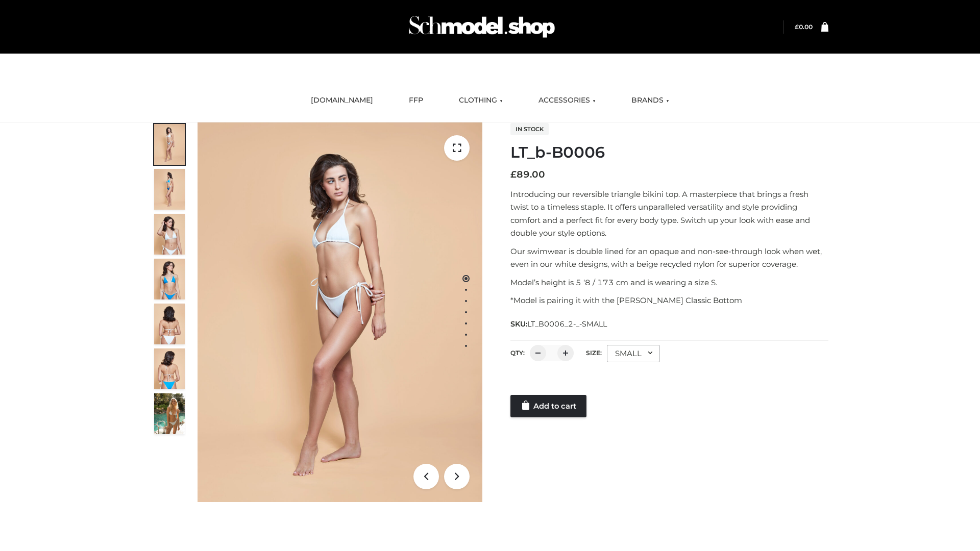 This screenshot has width=980, height=551. Describe the element at coordinates (669, 153) in the screenshot. I see `h1: LT_b-B0006` at that location.